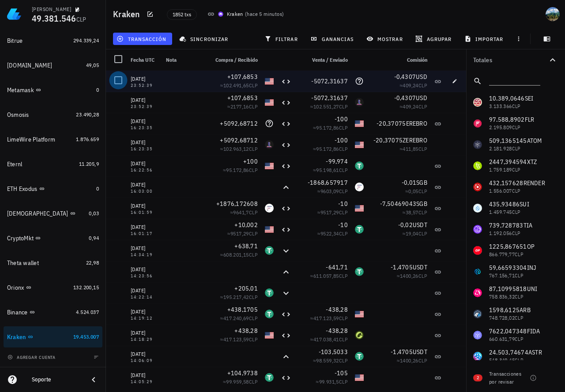 Image resolution: width=565 pixels, height=392 pixels. Describe the element at coordinates (237, 203) in the screenshot. I see `span: +1876,172608` at that location.